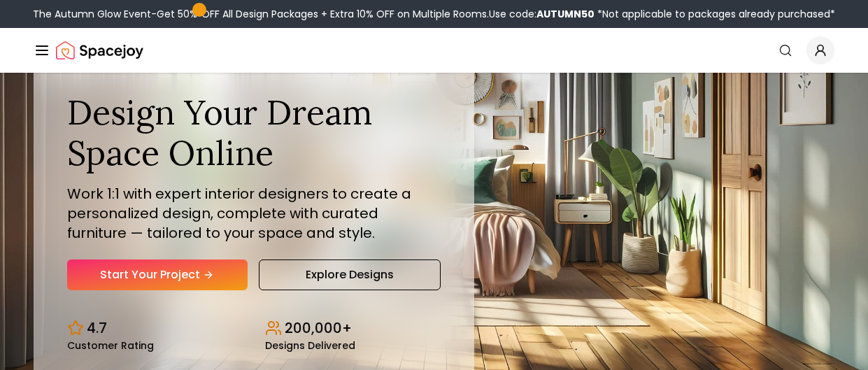  I want to click on small: Designs Delivered, so click(310, 346).